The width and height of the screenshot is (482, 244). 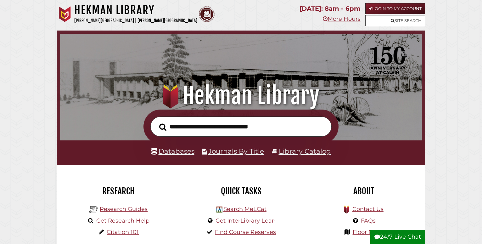 I want to click on a: Research Guides, so click(x=124, y=209).